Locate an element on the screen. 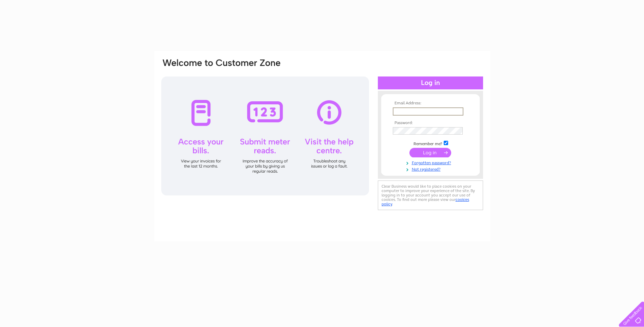  th: Email Address: is located at coordinates (430, 103).